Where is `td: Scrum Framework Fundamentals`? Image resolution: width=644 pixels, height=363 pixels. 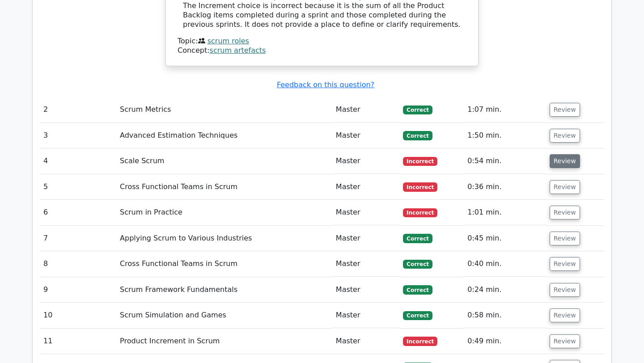 td: Scrum Framework Fundamentals is located at coordinates (224, 290).